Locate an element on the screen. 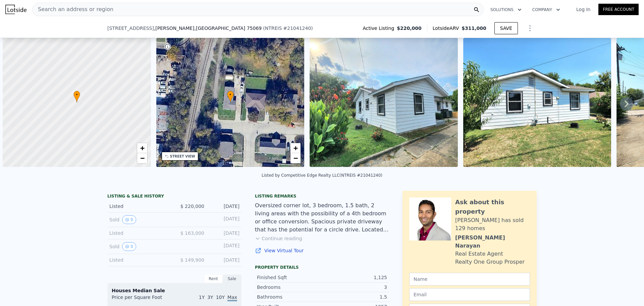 The width and height of the screenshot is (644, 306). a: View Virtual Tour is located at coordinates (322, 251).